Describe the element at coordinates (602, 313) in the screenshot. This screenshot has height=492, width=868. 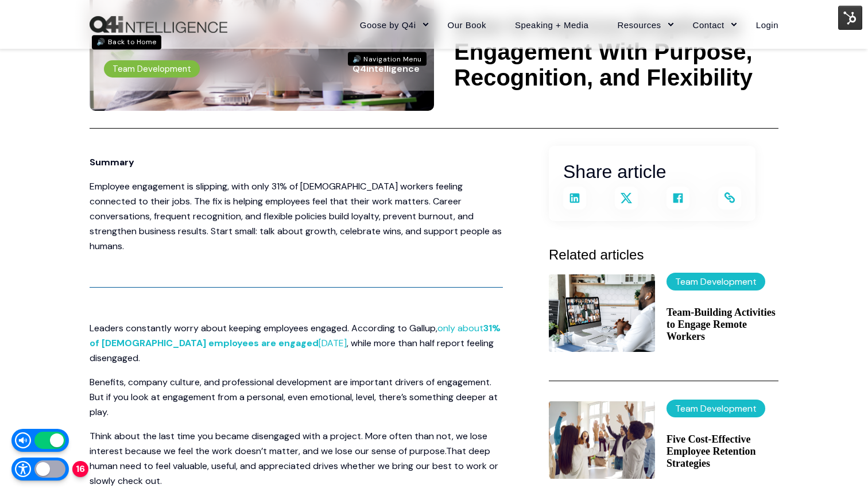
I see `img: Without a water cooler to stand near, your remote team may find it difficult to create a virtual ...` at that location.